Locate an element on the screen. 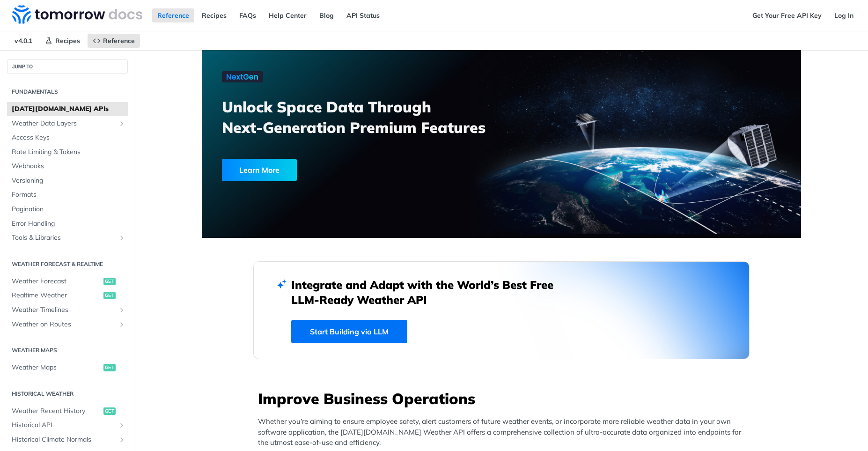 This screenshot has width=868, height=451. span: Reference is located at coordinates (119, 41).